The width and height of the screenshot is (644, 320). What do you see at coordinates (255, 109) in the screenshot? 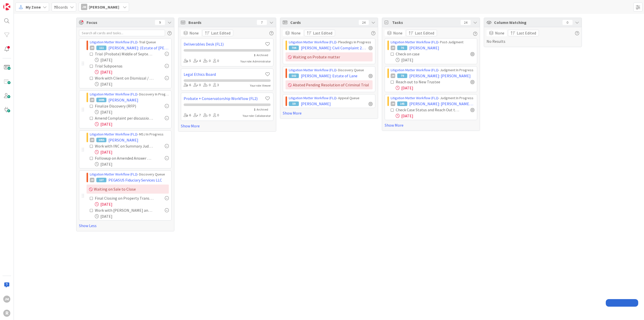
I see `span: 1` at bounding box center [255, 109].